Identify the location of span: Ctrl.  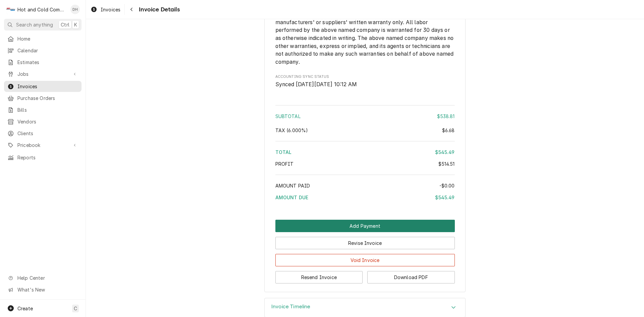
(65, 25).